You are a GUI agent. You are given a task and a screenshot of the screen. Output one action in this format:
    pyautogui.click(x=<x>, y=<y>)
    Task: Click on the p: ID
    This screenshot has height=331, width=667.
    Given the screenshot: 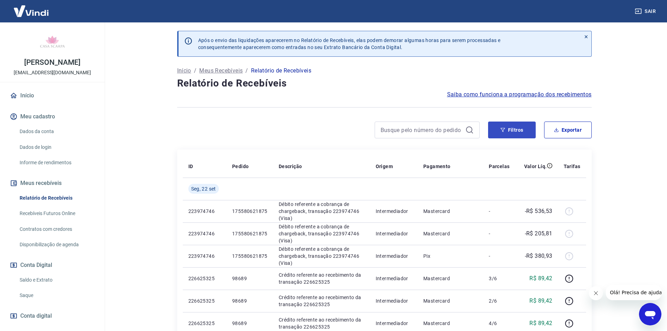 What is the action you would take?
    pyautogui.click(x=191, y=166)
    